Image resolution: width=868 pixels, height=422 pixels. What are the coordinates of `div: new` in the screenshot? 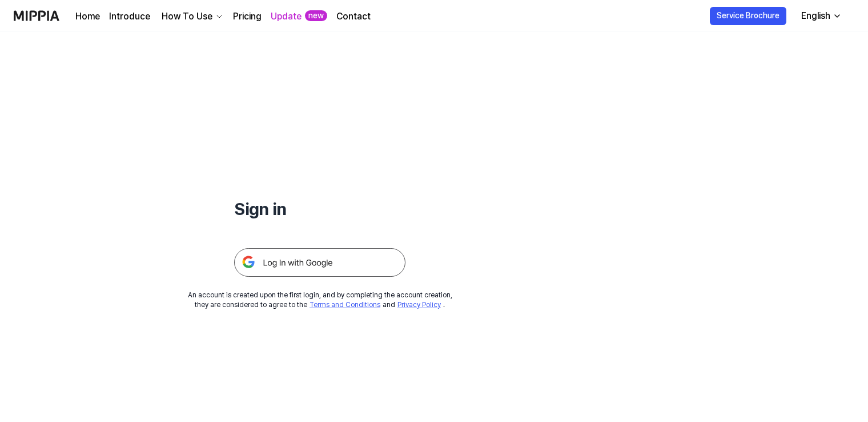 It's located at (316, 16).